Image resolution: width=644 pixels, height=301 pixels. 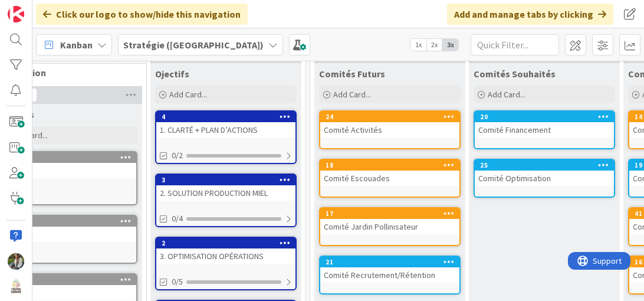 I want to click on div: 25Comité Optimisation, so click(x=544, y=173).